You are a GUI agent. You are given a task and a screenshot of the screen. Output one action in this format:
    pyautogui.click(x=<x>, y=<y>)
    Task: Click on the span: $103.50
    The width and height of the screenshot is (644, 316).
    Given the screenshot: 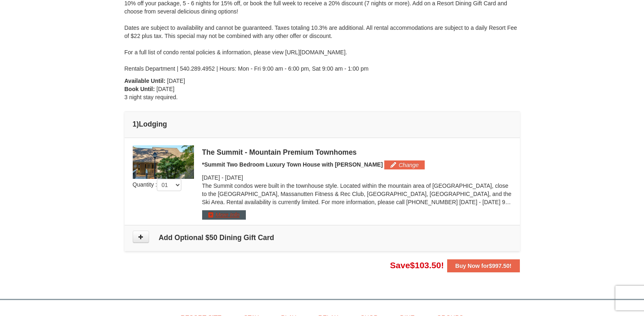 What is the action you would take?
    pyautogui.click(x=426, y=265)
    